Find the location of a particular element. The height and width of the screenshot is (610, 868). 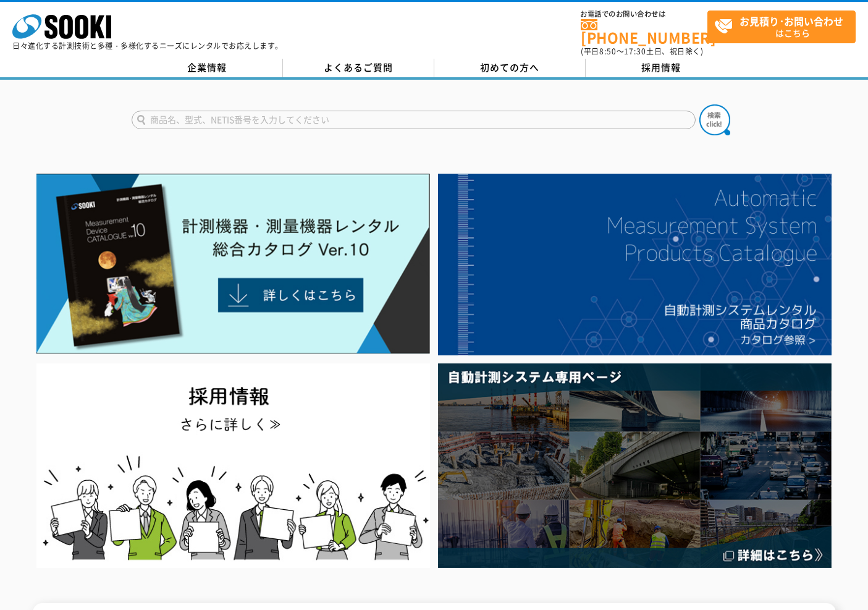

img: 自動計測システムカタログ is located at coordinates (634, 264).